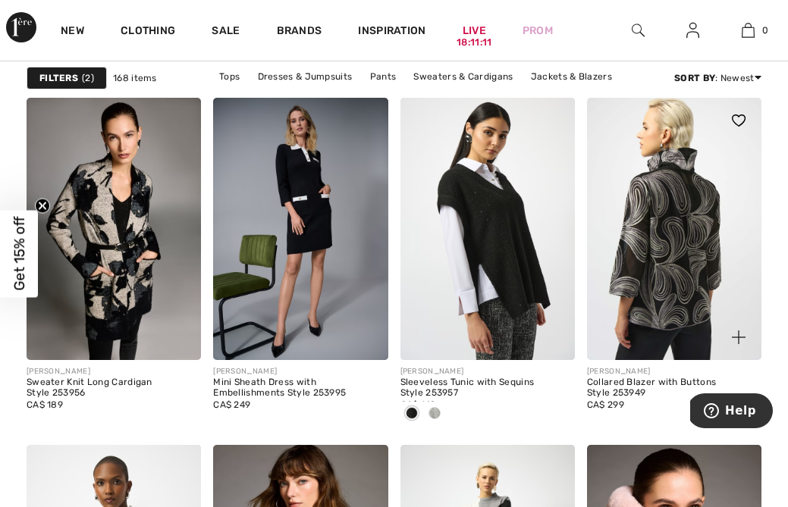 This screenshot has width=788, height=507. Describe the element at coordinates (114, 228) in the screenshot. I see `a: Sweater Knit Long Cardigan Style 253956. Champagne/black` at that location.